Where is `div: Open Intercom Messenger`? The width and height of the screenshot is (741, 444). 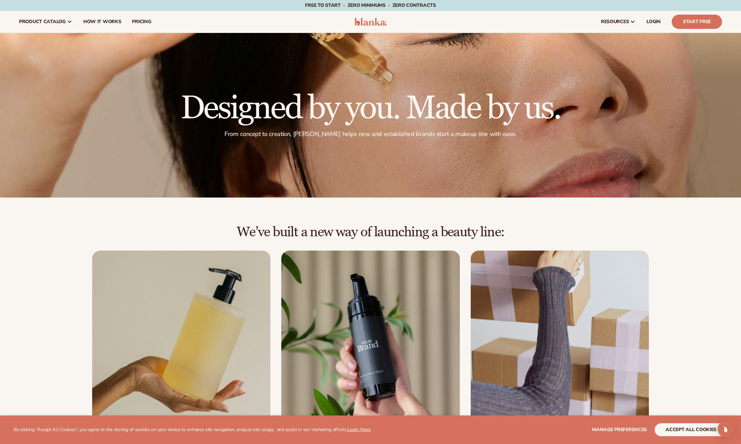
div: Open Intercom Messenger is located at coordinates (725, 429).